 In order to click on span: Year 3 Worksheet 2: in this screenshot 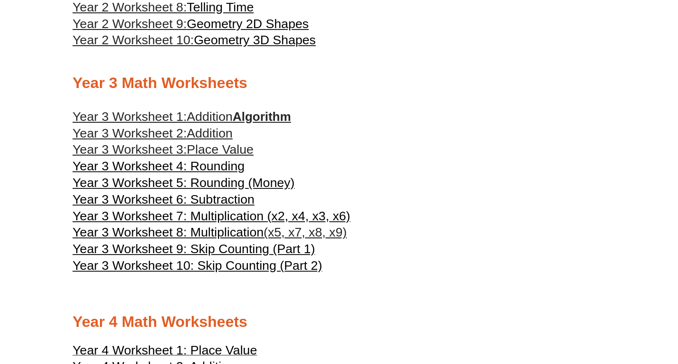, I will do `click(130, 133)`.